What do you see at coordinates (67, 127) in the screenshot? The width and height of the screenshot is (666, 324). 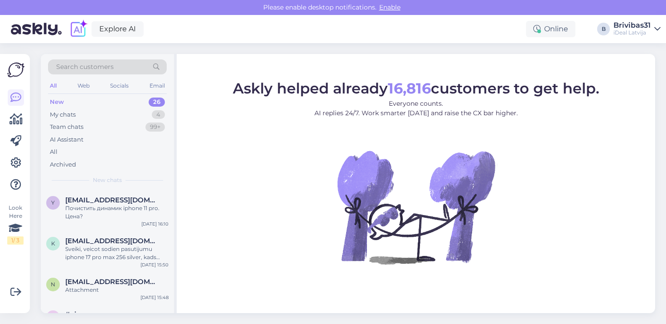 I see `div: Team chats` at bounding box center [67, 127].